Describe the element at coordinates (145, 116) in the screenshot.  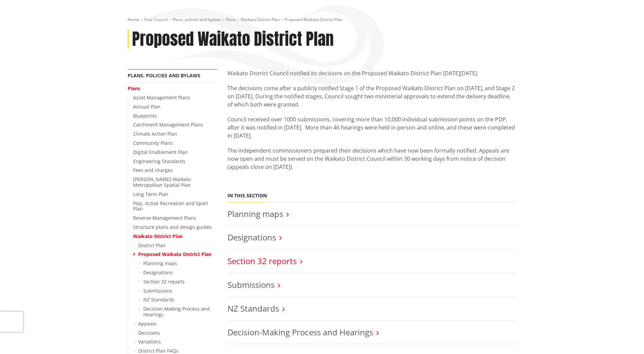
I see `a: Blueprints` at that location.